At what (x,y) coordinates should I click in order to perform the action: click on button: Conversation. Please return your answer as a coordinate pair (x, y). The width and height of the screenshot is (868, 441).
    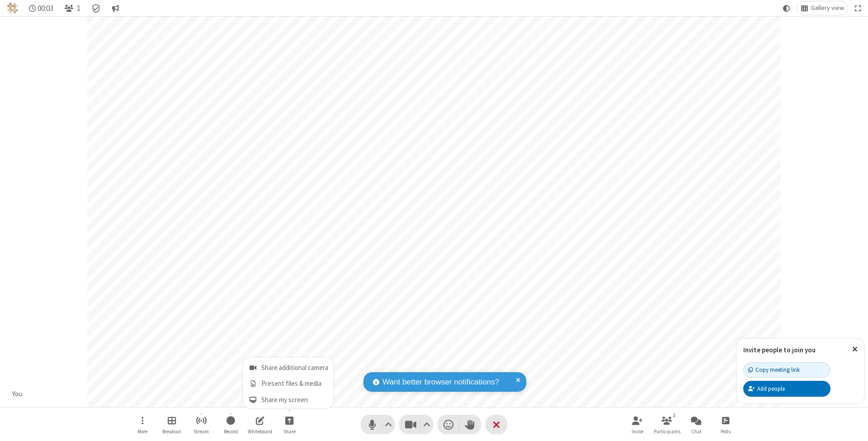
    Looking at the image, I should click on (115, 8).